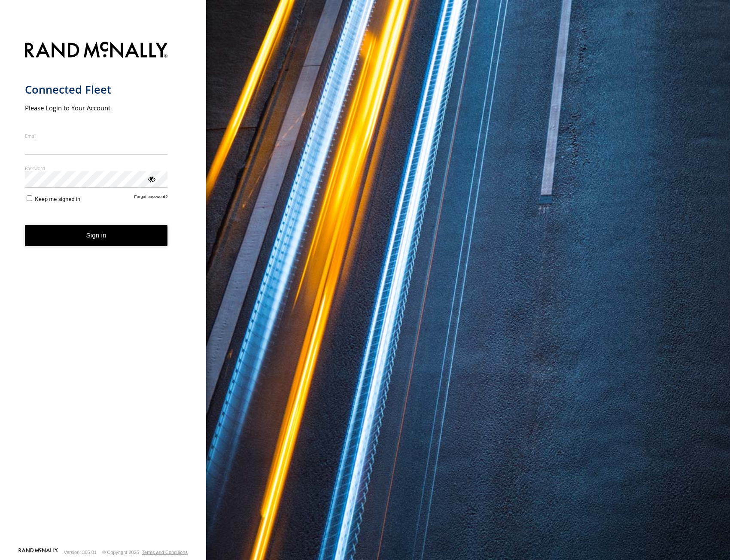 The width and height of the screenshot is (730, 560). What do you see at coordinates (96, 168) in the screenshot?
I see `label: Password` at bounding box center [96, 168].